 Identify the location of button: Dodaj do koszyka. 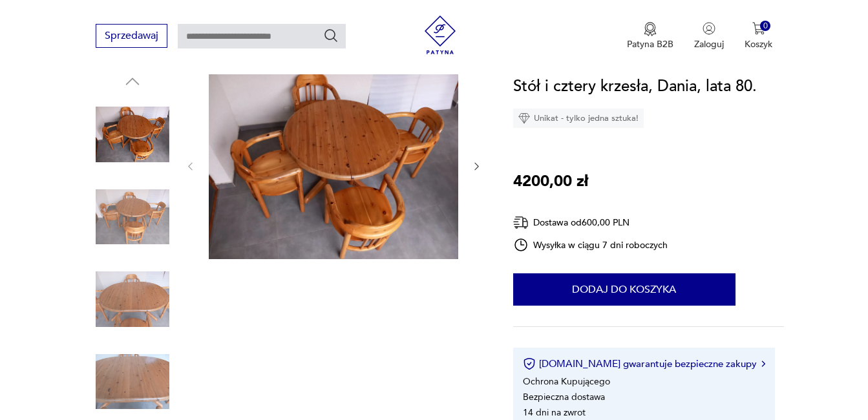
(624, 289).